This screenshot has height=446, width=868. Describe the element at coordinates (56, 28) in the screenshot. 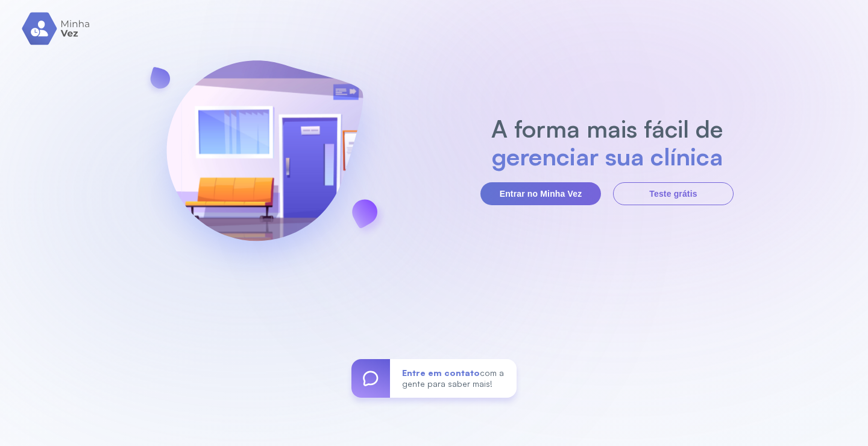

I see `img: logo.svg` at that location.